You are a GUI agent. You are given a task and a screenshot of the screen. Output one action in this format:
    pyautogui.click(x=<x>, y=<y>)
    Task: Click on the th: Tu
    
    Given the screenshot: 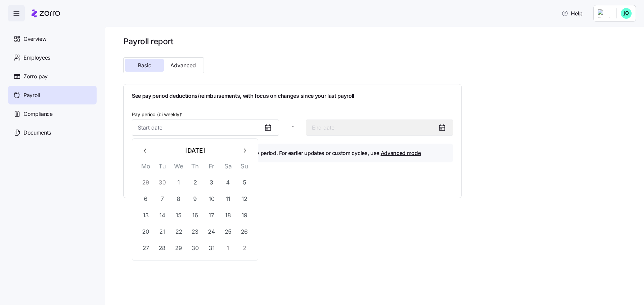 What is the action you would take?
    pyautogui.click(x=162, y=168)
    